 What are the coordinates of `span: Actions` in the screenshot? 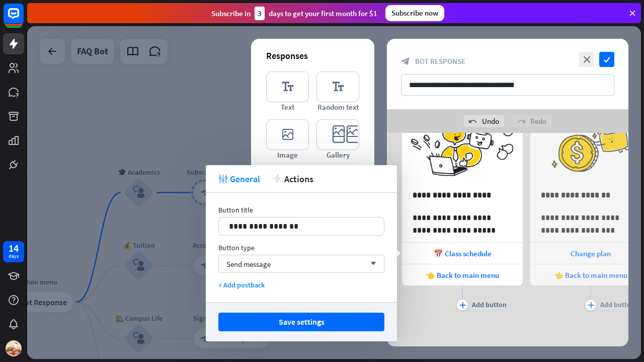 It's located at (299, 179).